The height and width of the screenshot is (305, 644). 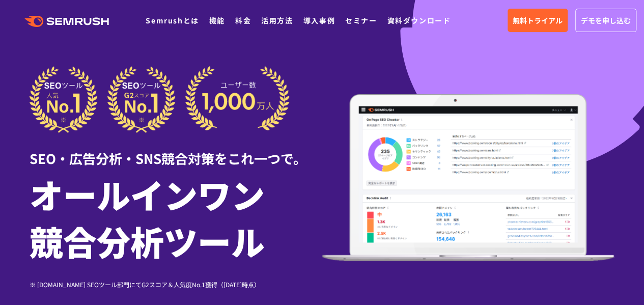 What do you see at coordinates (606, 20) in the screenshot?
I see `a: デモを申し込む` at bounding box center [606, 20].